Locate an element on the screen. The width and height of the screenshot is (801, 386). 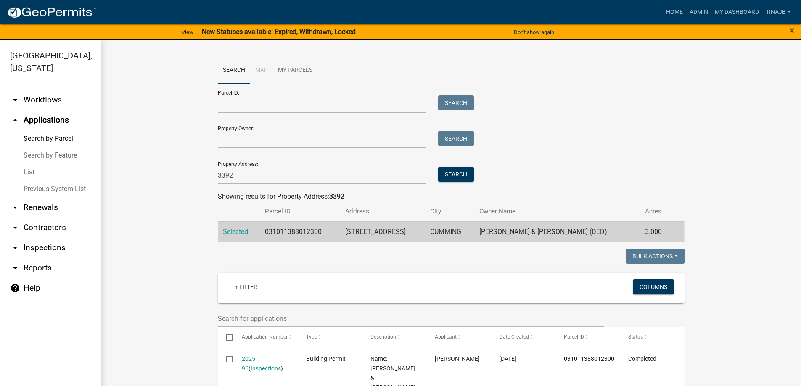
datatable-header-cell: Date Created is located at coordinates (523, 337).